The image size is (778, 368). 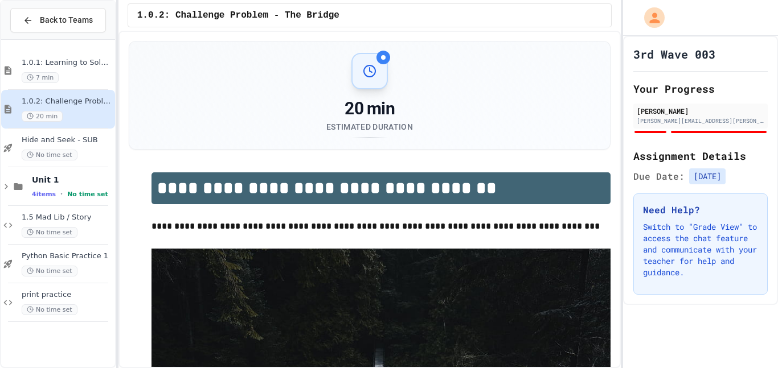 What do you see at coordinates (700, 89) in the screenshot?
I see `h2: Your Progress` at bounding box center [700, 89].